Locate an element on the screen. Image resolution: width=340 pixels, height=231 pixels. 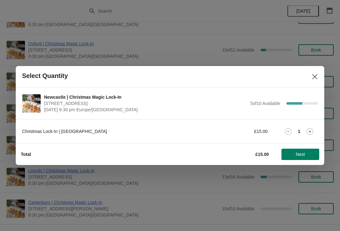
strong: Total is located at coordinates (26, 155).